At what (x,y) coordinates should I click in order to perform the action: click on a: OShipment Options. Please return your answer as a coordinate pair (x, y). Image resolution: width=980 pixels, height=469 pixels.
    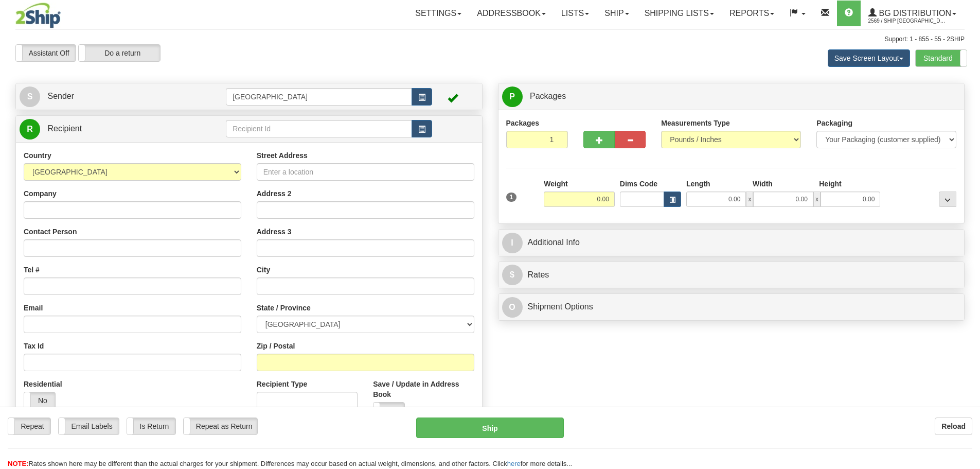
    Looking at the image, I should click on (731, 307).